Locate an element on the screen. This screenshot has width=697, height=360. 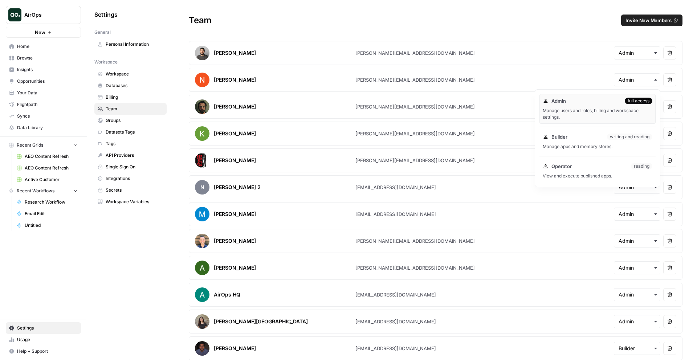
a: Home is located at coordinates (43, 46).